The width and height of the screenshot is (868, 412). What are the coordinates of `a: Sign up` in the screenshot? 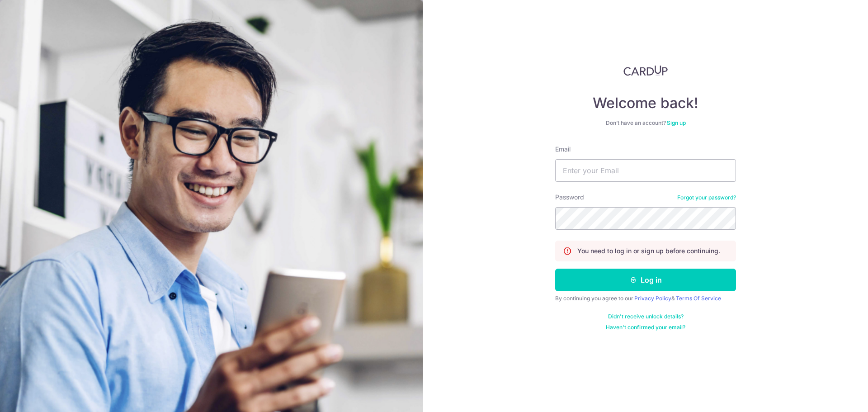 It's located at (677, 122).